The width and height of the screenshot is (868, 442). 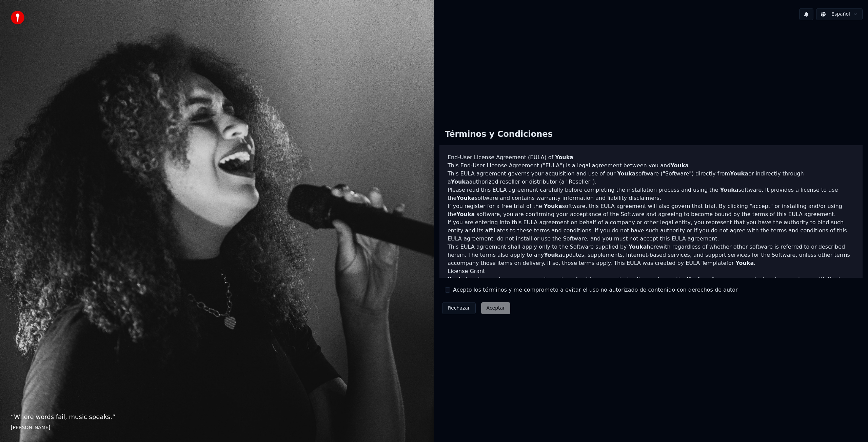 What do you see at coordinates (650, 166) in the screenshot?
I see `p: This End-User License Agreement ("EULA") is a legal agreement between you and` at bounding box center [650, 166].